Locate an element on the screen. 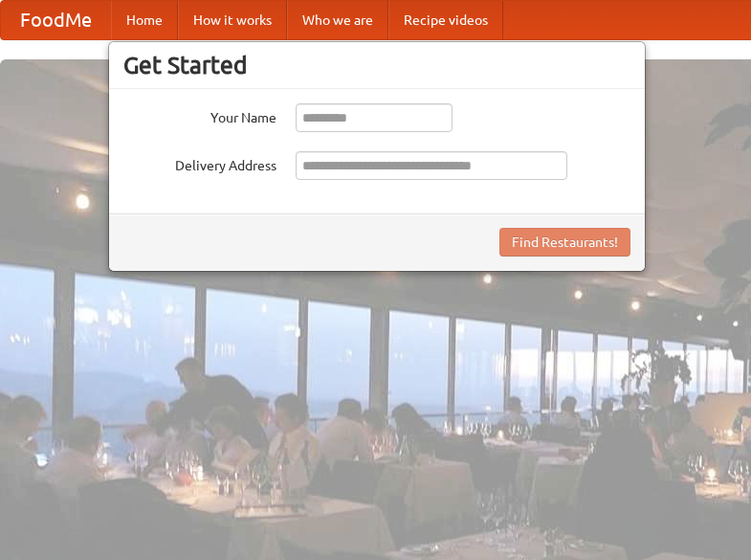 The height and width of the screenshot is (560, 751). button: Find Restaurants! is located at coordinates (565, 242).